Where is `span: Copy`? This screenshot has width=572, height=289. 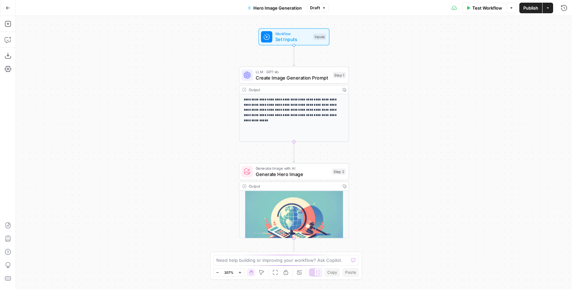 span: Copy is located at coordinates (332, 272).